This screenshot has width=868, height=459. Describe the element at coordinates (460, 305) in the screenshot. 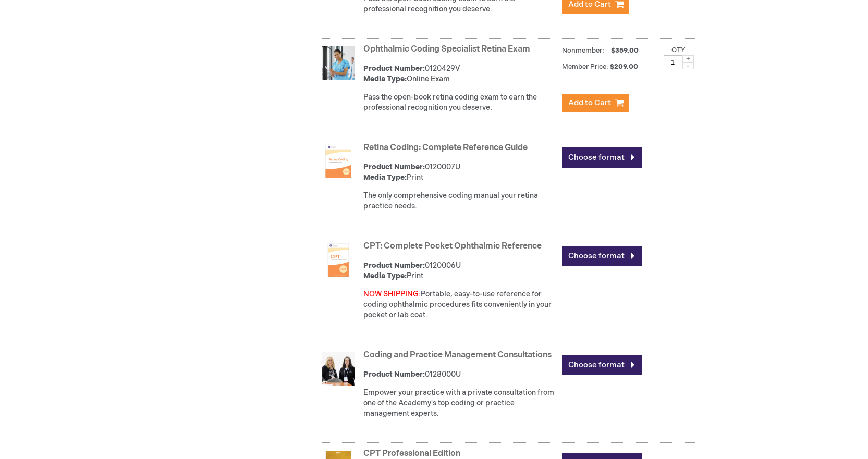

I see `div: Portable, easy-to-use reference for coding ophthalmic procedures fits conveniently in your pocket...` at that location.